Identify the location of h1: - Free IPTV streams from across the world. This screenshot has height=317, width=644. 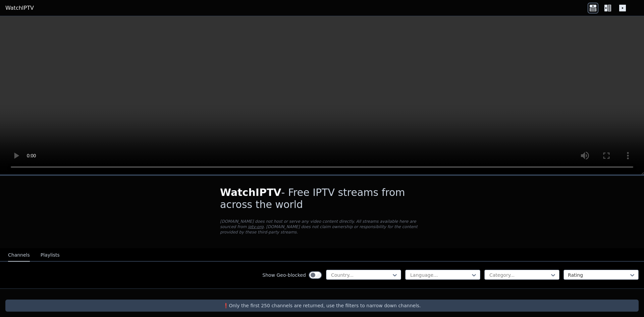
(322, 199).